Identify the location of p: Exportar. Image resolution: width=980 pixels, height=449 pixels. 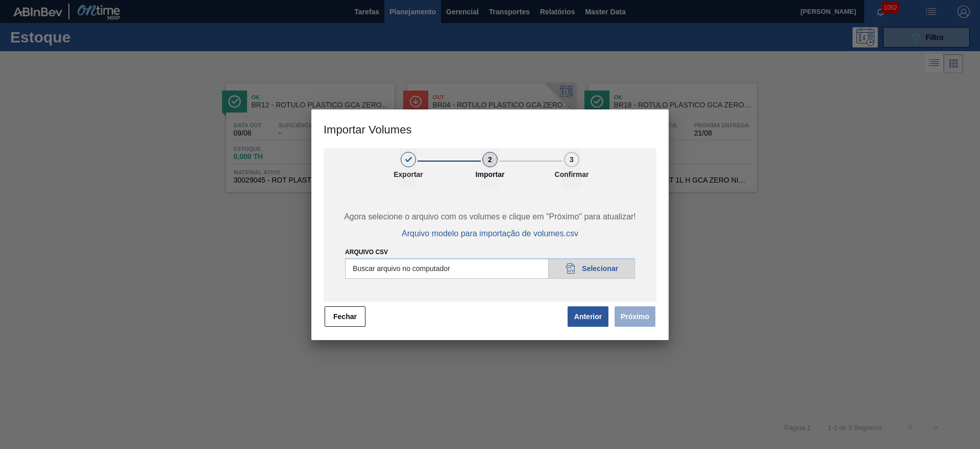
(409, 174).